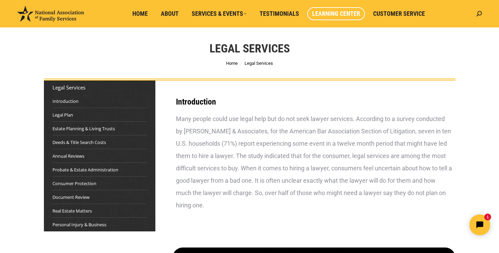 This screenshot has width=499, height=253. Describe the element at coordinates (219, 14) in the screenshot. I see `span: Services & Events` at that location.